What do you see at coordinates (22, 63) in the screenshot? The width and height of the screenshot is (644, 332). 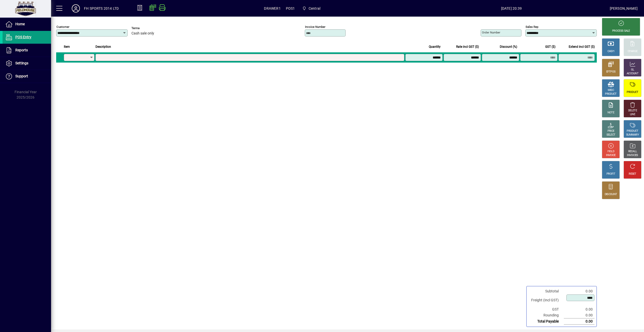 I see `span: Settings` at bounding box center [22, 63].